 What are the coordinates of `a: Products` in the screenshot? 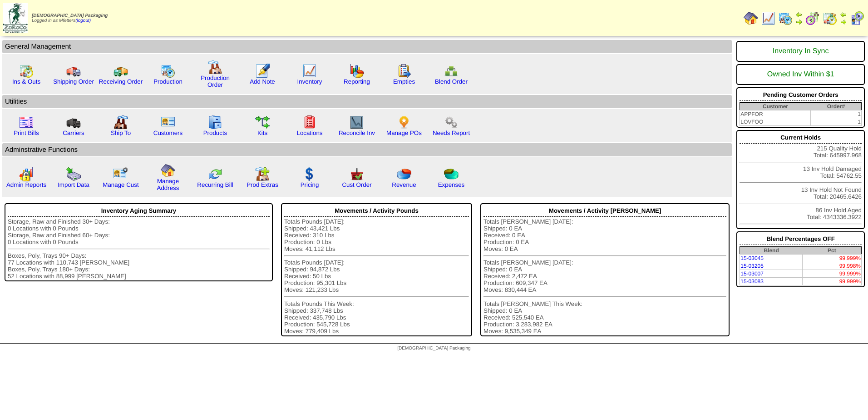 It's located at (215, 132).